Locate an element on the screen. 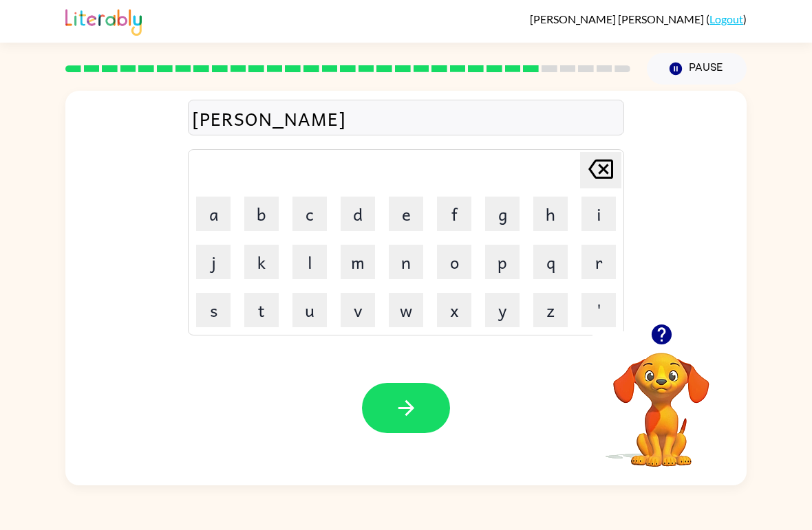  button: z is located at coordinates (550, 310).